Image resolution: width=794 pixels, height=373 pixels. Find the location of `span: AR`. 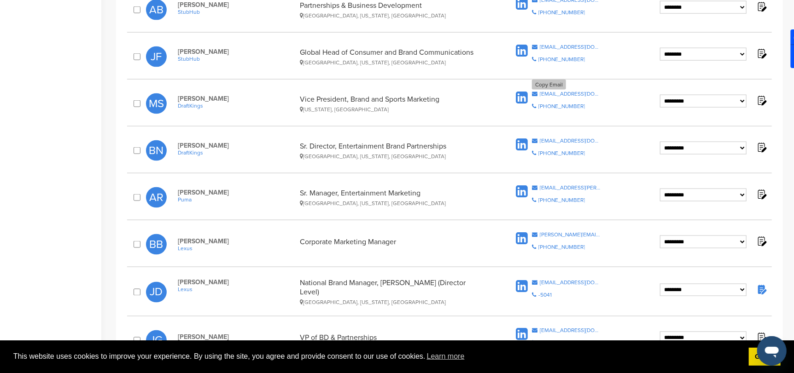

span: AR is located at coordinates (156, 197).